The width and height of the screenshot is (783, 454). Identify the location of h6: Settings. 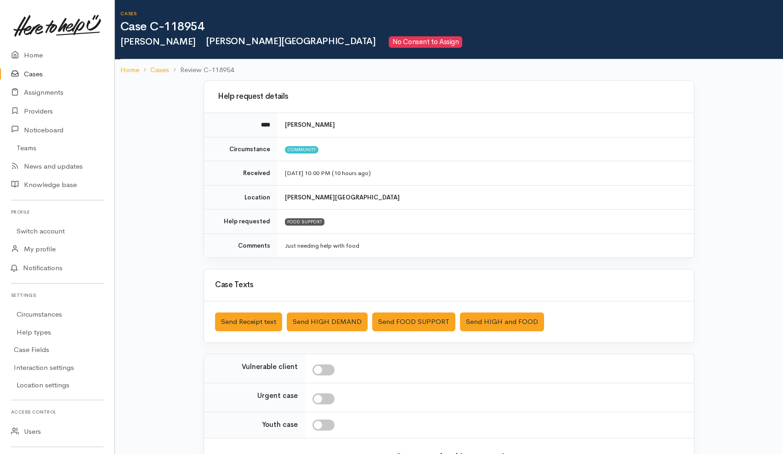
(57, 295).